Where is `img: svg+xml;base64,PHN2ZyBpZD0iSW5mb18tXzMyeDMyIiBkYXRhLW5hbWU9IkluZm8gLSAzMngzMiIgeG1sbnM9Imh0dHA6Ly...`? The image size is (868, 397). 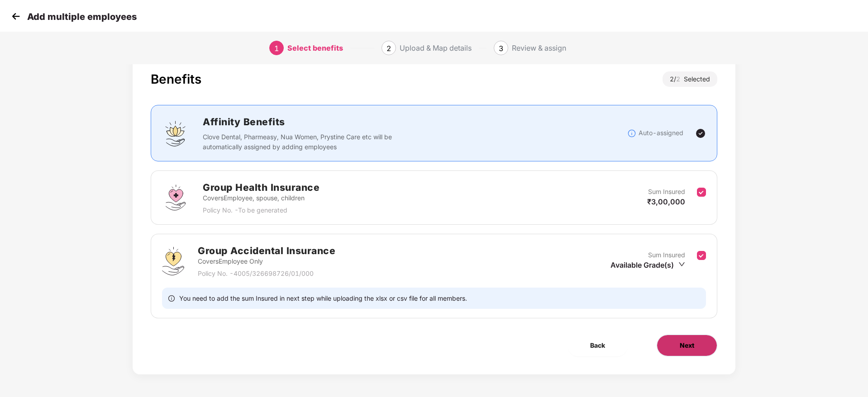 img: svg+xml;base64,PHN2ZyBpZD0iSW5mb18tXzMyeDMyIiBkYXRhLW5hbWU9IkluZm8gLSAzMngzMiIgeG1sbnM9Imh0dHA6Ly... is located at coordinates (632, 133).